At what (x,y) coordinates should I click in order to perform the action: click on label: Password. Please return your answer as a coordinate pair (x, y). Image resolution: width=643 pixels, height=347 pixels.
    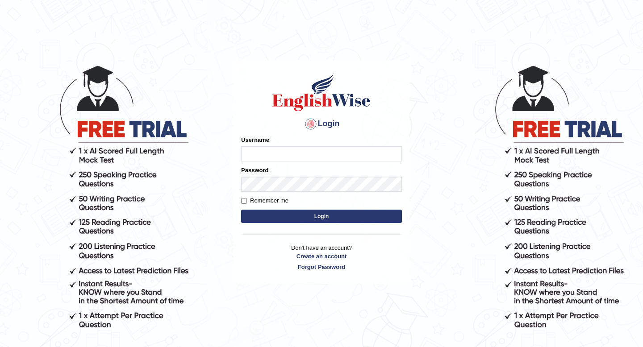
    Looking at the image, I should click on (255, 170).